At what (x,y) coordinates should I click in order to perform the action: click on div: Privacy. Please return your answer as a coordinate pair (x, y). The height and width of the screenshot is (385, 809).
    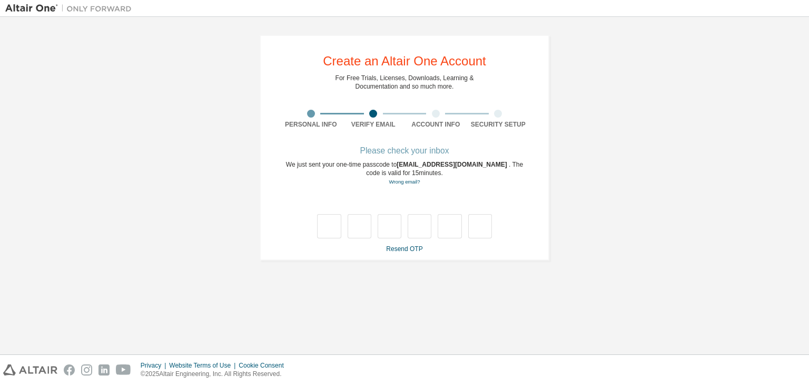
    Looking at the image, I should click on (155, 365).